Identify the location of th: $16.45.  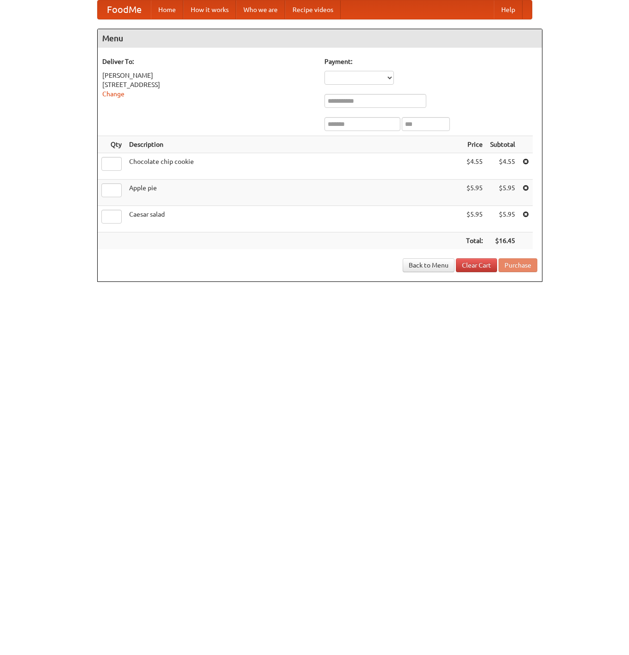
(503, 241).